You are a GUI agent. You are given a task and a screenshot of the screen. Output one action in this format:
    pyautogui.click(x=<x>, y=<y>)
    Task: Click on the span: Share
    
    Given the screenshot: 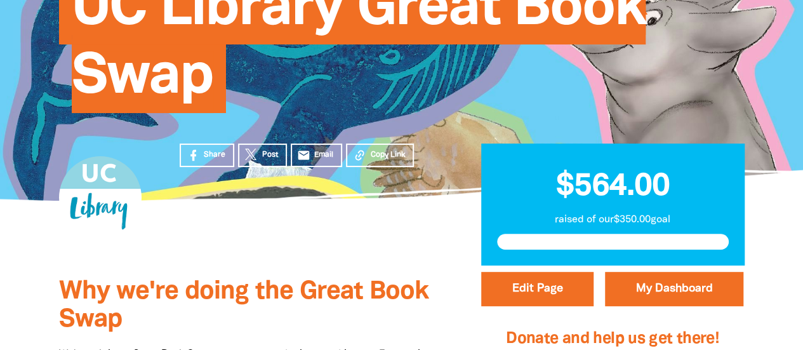 What is the action you would take?
    pyautogui.click(x=215, y=155)
    